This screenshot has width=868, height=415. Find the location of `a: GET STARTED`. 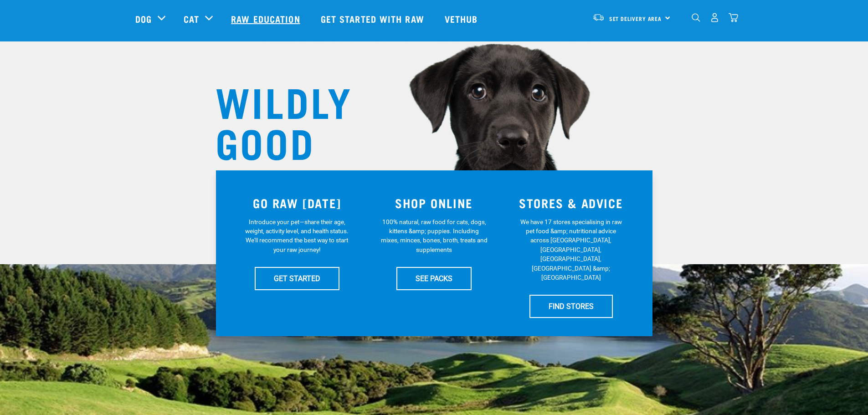

a: GET STARTED is located at coordinates (297, 279).